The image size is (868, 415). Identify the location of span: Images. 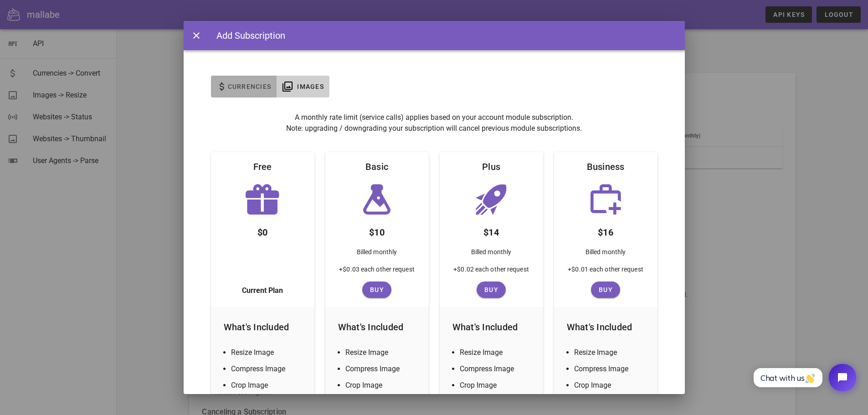
(310, 87).